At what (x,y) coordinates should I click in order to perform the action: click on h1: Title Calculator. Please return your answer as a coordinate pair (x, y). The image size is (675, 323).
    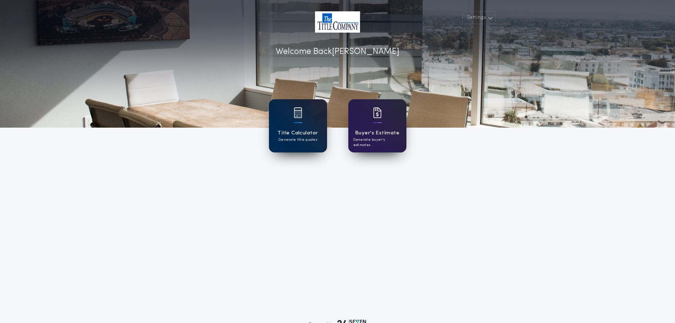
    Looking at the image, I should click on (298, 133).